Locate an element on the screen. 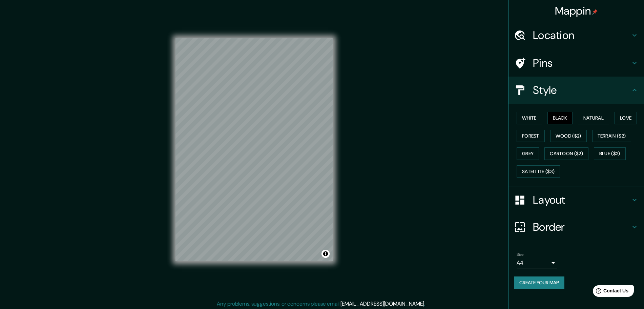 The width and height of the screenshot is (644, 309). button: Satellite ($3) is located at coordinates (538, 172).